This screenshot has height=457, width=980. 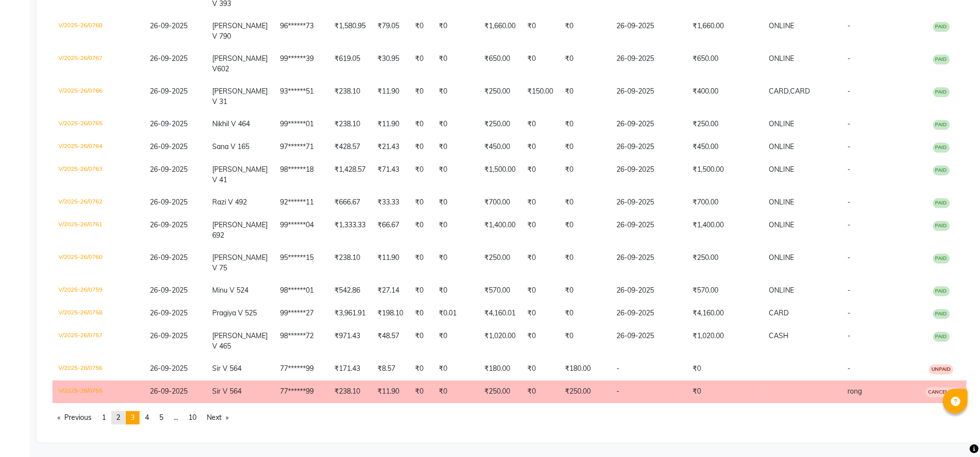 I want to click on td: ₹4,160.00, so click(x=725, y=313).